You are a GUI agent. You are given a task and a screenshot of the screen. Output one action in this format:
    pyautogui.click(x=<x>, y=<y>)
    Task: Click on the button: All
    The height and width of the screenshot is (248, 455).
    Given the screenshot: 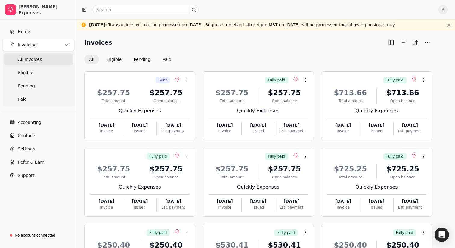 What is the action you would take?
    pyautogui.click(x=91, y=59)
    